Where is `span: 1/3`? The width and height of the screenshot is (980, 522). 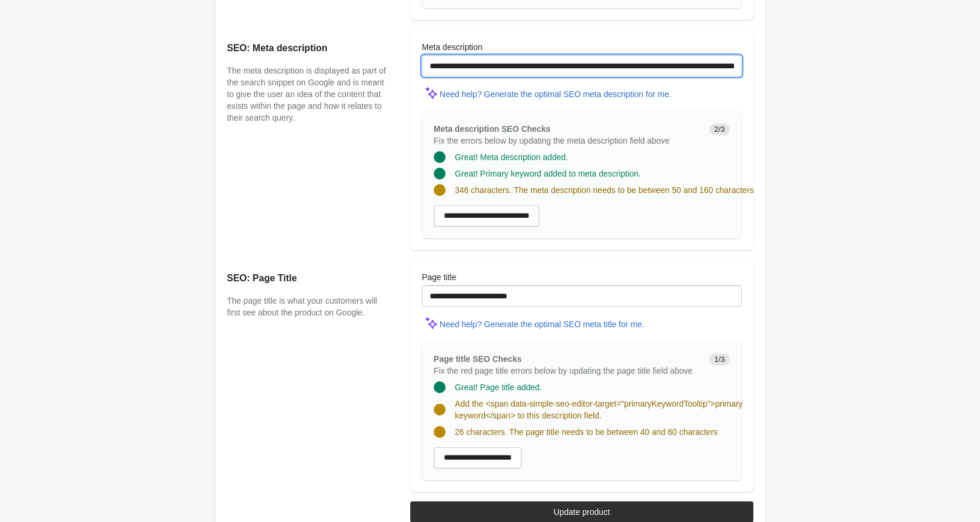
span: 1/3 is located at coordinates (719, 360).